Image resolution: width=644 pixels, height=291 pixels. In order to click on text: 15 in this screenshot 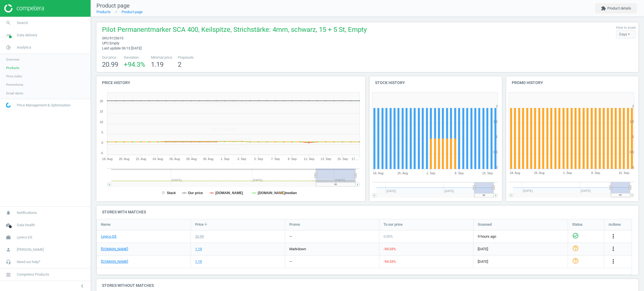, I will do `click(101, 111)`.